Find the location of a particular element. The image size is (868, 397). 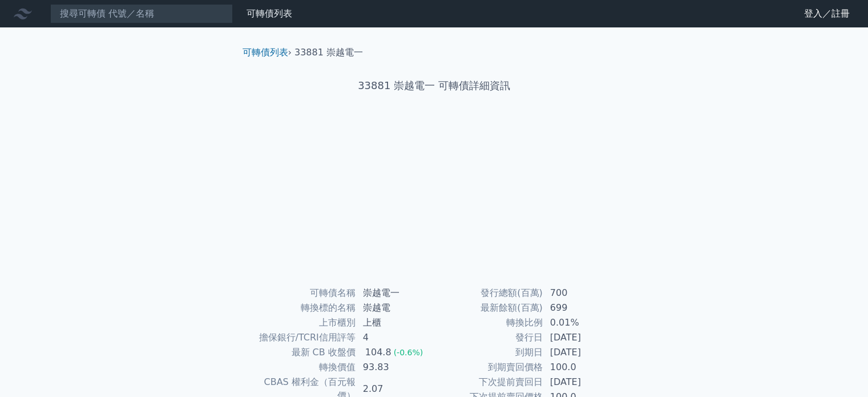

input: 搜尋可轉債 代號／名稱 is located at coordinates (142, 14).